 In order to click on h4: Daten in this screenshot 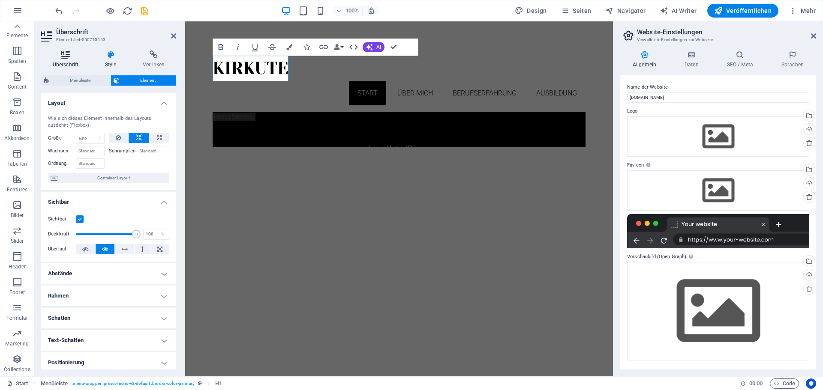, I will do `click(693, 60)`.